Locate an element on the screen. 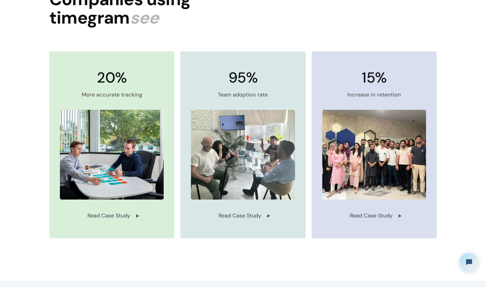  div: Increase in retention is located at coordinates (374, 95).